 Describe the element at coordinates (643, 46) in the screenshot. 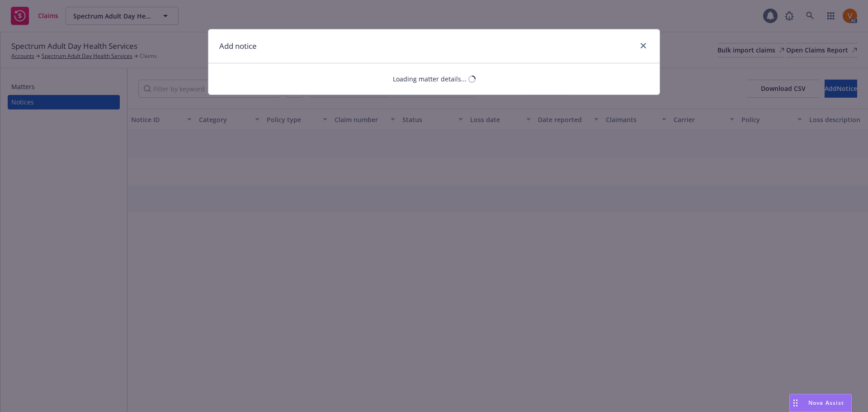

I see `a: close` at that location.